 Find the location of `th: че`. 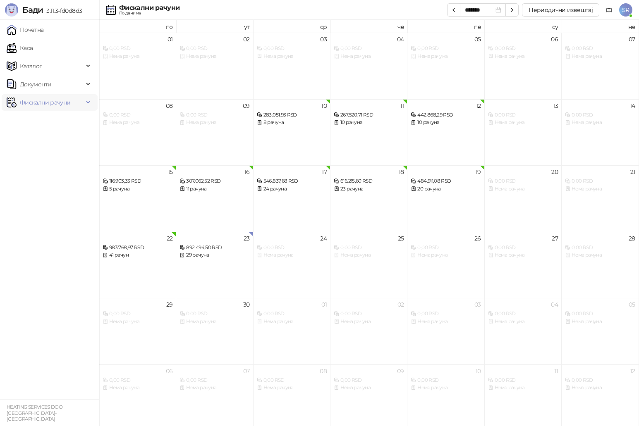

th: че is located at coordinates (369, 26).